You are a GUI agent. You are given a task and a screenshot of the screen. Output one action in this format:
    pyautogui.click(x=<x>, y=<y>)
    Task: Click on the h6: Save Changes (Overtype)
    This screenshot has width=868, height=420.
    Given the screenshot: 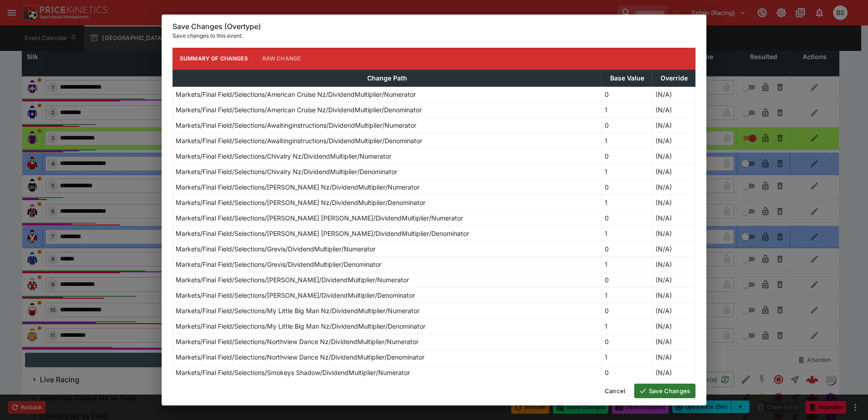 What is the action you would take?
    pyautogui.click(x=434, y=27)
    